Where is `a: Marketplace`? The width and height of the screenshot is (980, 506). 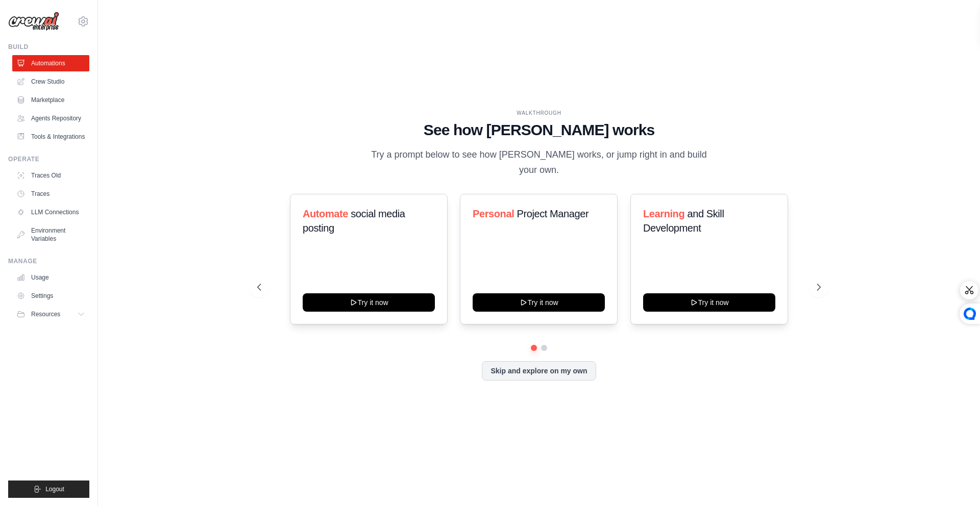
a: Marketplace is located at coordinates (50, 100).